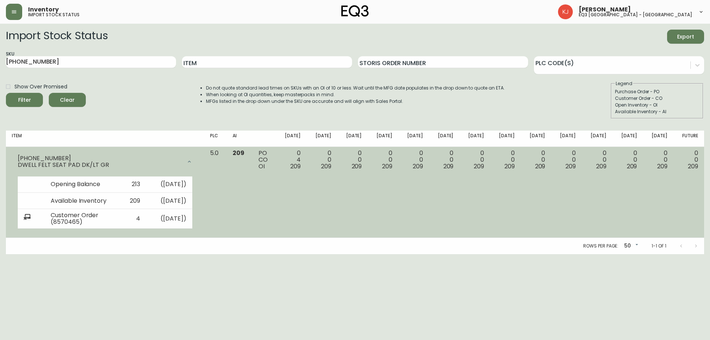 The height and width of the screenshot is (340, 710). Describe the element at coordinates (100, 165) in the screenshot. I see `div: DWELL FELT SEAT PAD DK/LT GR` at that location.